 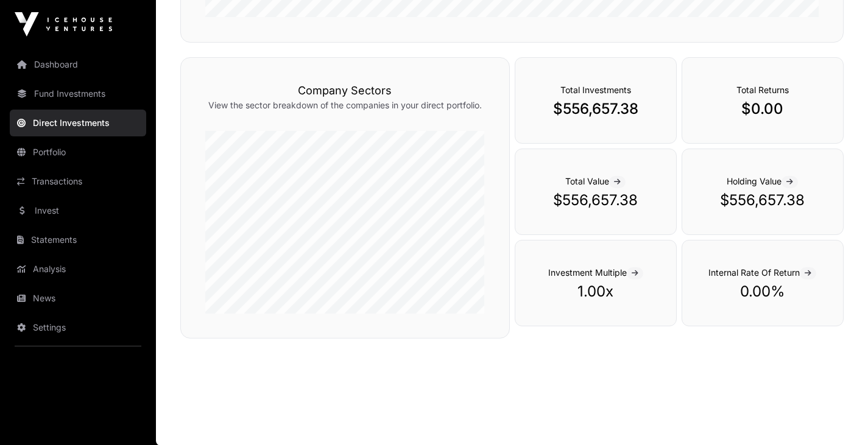 What do you see at coordinates (837, 415) in the screenshot?
I see `div: Chat Widget` at bounding box center [837, 415].